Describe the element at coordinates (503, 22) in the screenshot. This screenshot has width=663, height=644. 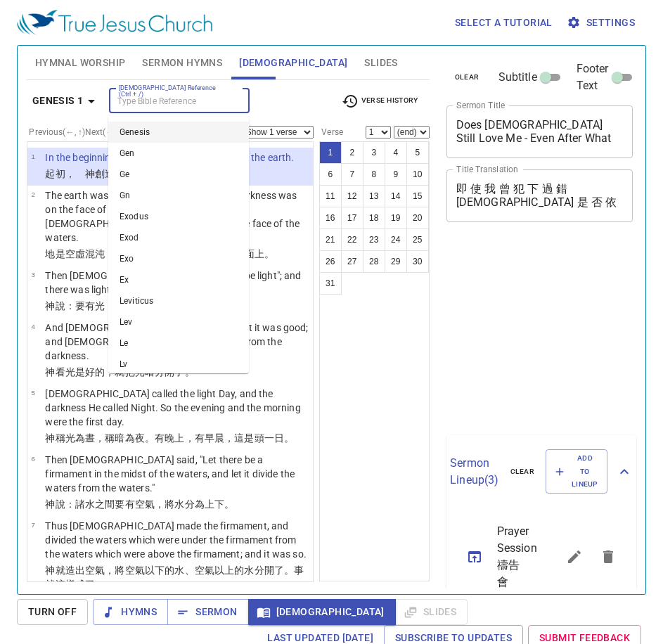
I see `button: Select a tutorial` at that location.